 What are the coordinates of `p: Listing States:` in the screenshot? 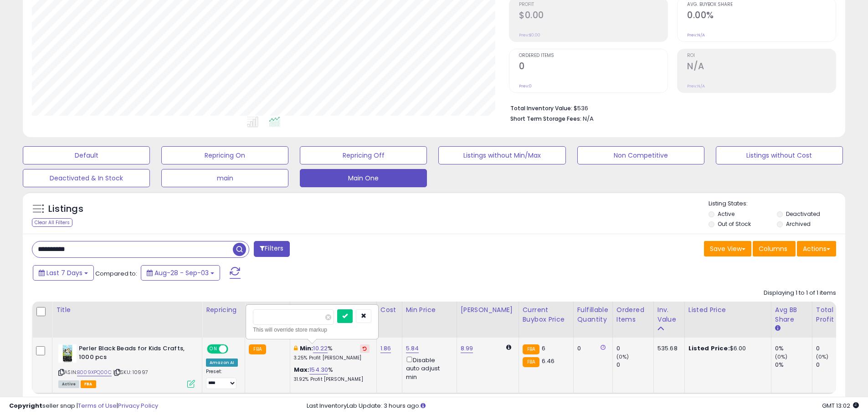 It's located at (777, 204).